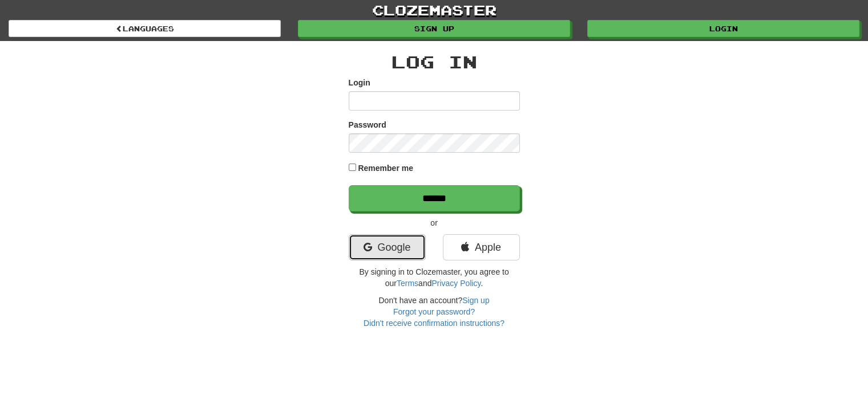 The image size is (868, 416). I want to click on a: Apple, so click(481, 247).